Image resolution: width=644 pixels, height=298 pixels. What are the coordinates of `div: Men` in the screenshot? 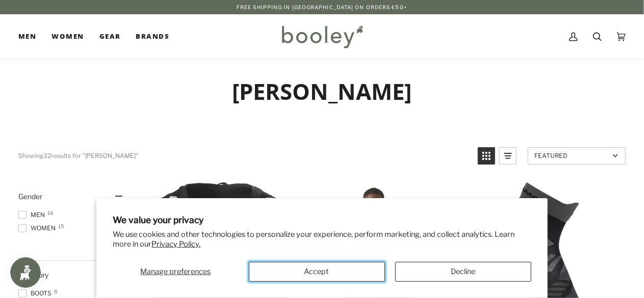 It's located at (31, 37).